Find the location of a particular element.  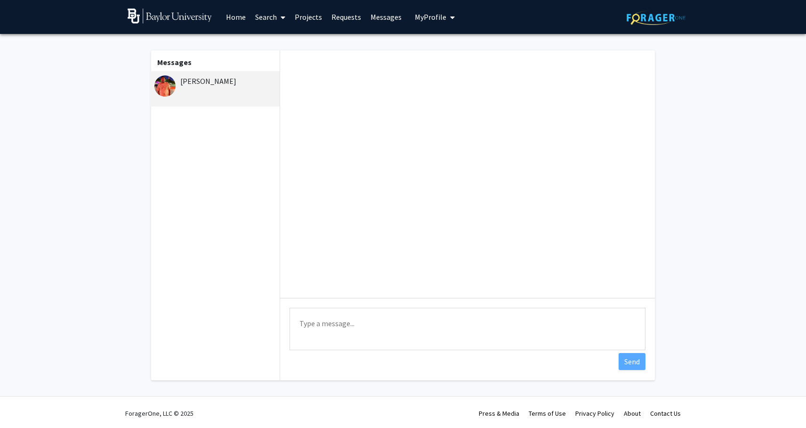

textarea: Message is located at coordinates (468, 329).